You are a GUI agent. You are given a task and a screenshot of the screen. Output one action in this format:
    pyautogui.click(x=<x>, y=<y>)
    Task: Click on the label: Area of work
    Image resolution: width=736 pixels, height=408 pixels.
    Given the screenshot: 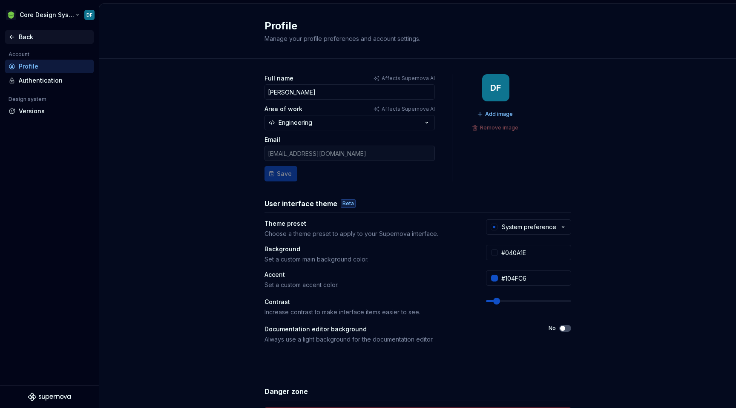 What is the action you would take?
    pyautogui.click(x=283, y=109)
    